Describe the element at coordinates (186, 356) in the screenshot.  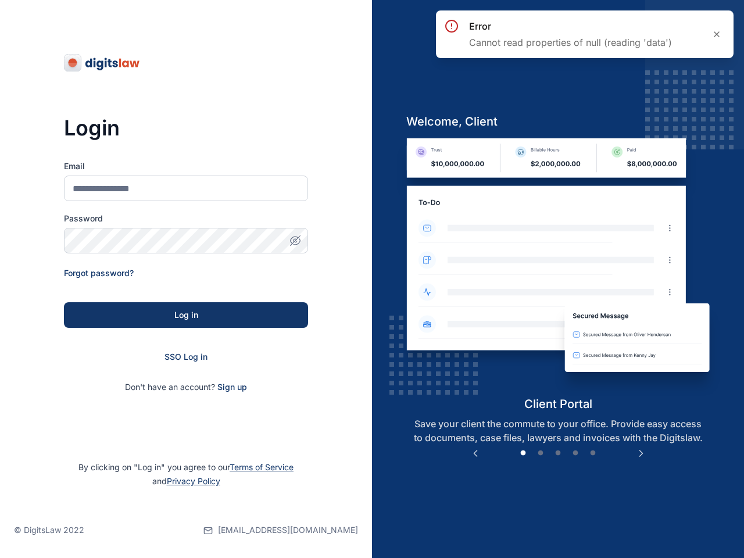
I see `span: SSO Log in` at that location.